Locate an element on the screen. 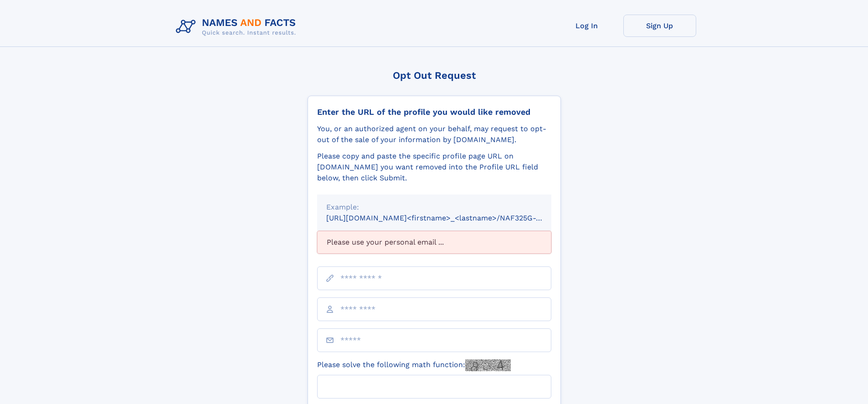 The height and width of the screenshot is (404, 868). div: Opt Out Request is located at coordinates (434, 75).